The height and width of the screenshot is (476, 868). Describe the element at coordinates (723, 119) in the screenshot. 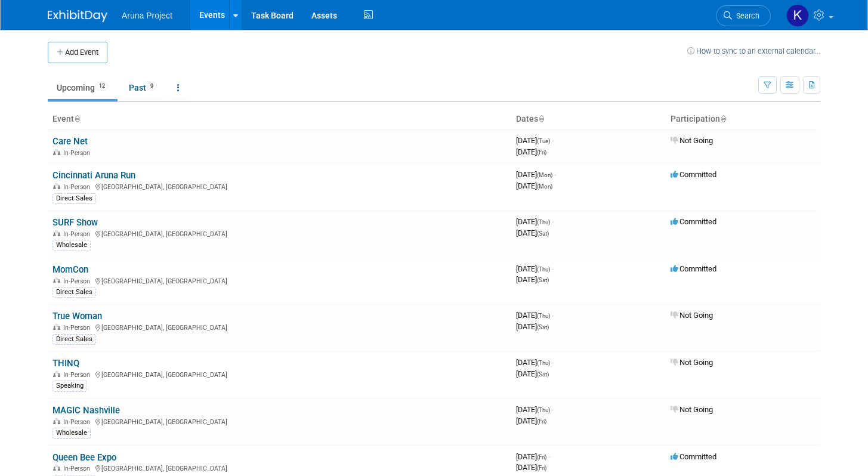

I see `a: Sort by Participation Type` at that location.